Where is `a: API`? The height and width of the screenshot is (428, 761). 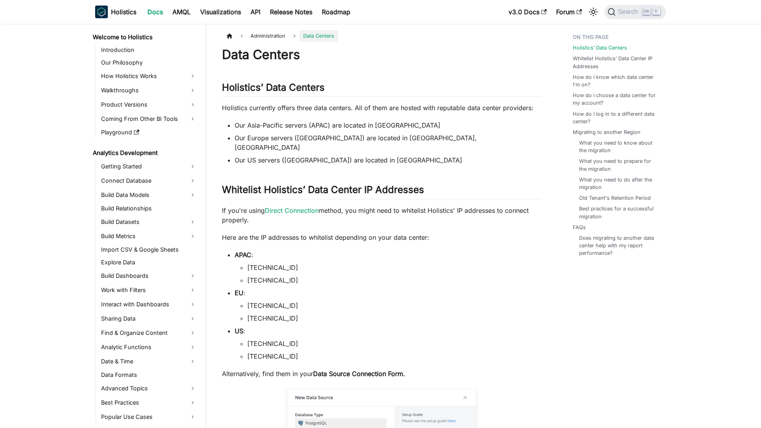 a: API is located at coordinates (255, 12).